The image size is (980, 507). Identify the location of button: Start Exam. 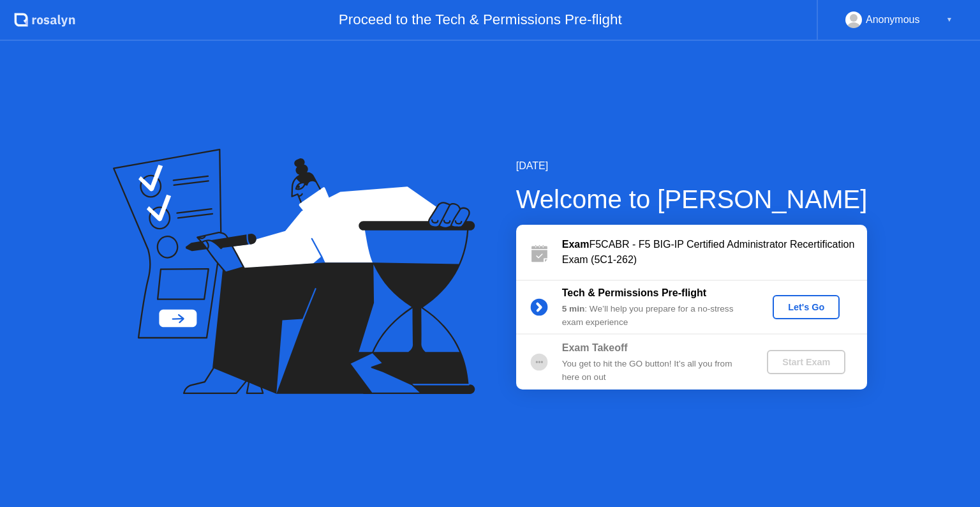
(805, 362).